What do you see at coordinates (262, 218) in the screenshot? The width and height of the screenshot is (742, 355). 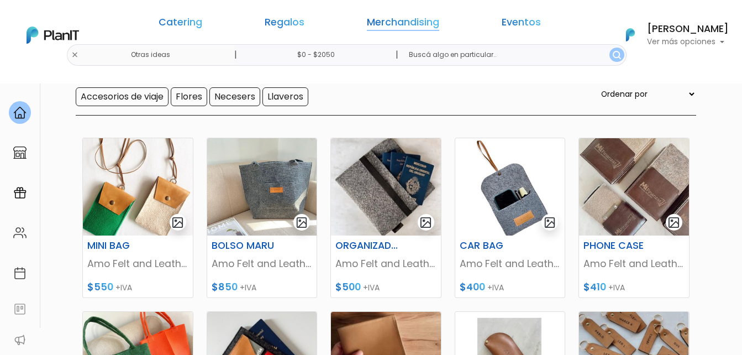 I see `a: gallery-light BOLSO MARU Amo Felt and Leather $850 +IVA` at bounding box center [262, 218].